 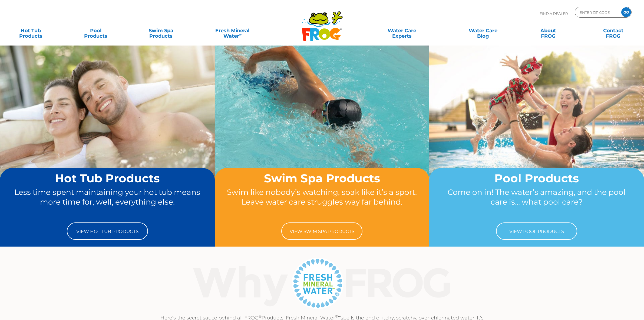 What do you see at coordinates (626, 12) in the screenshot?
I see `input: GO` at bounding box center [626, 12].